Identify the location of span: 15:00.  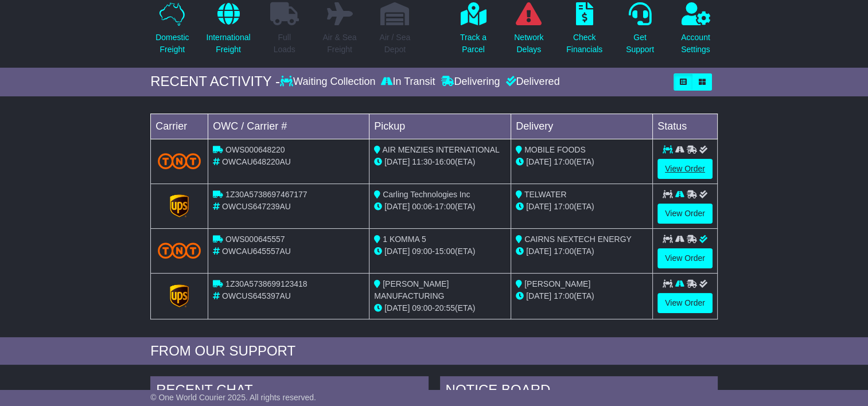
(445, 251).